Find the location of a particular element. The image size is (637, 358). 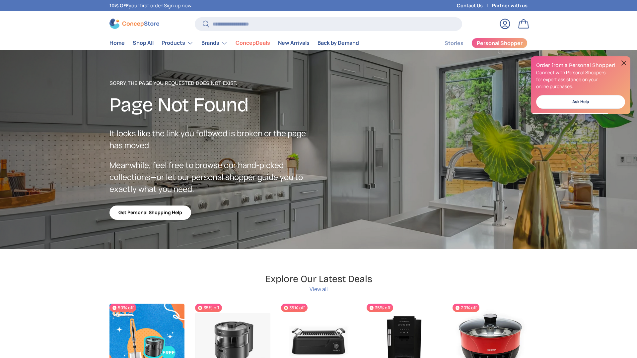

p: your first order! . is located at coordinates (151, 6).